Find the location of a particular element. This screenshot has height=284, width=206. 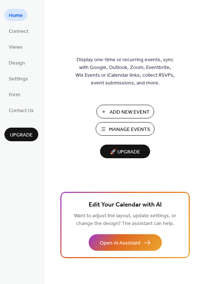

span: Form is located at coordinates (14, 95).